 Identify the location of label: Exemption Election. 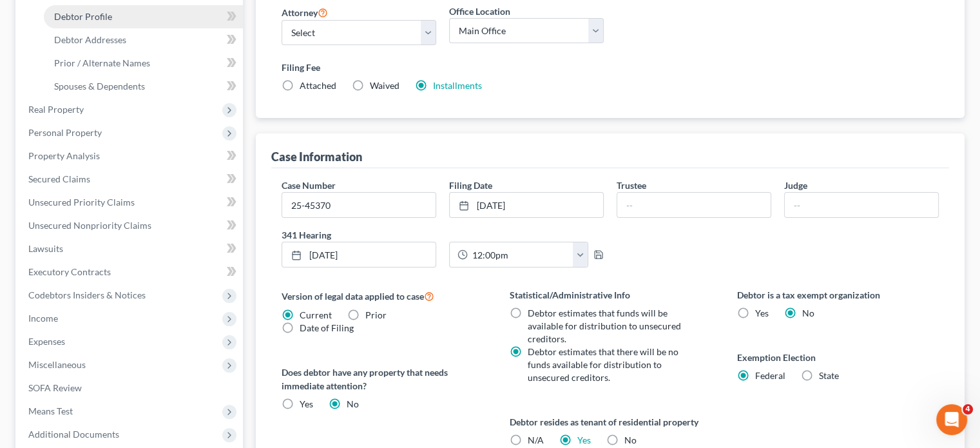
(838, 357).